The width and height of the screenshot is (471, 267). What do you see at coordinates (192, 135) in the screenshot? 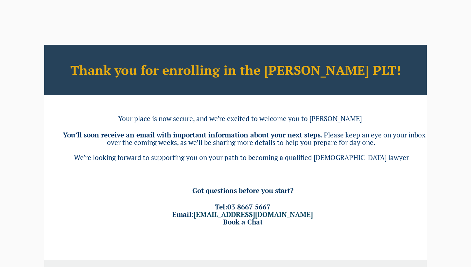
I see `b: You’ll soon receive an email with important information about your next steps` at bounding box center [192, 135].